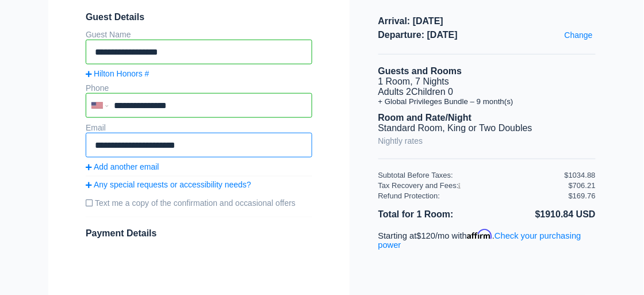 The height and width of the screenshot is (295, 644). Describe the element at coordinates (471, 175) in the screenshot. I see `div: Subtotal Before Taxes:` at that location.